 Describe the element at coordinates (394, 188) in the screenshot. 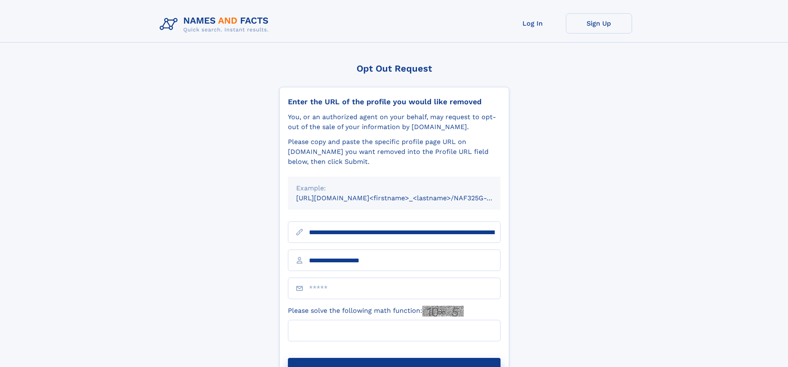

I see `div: Example:` at that location.